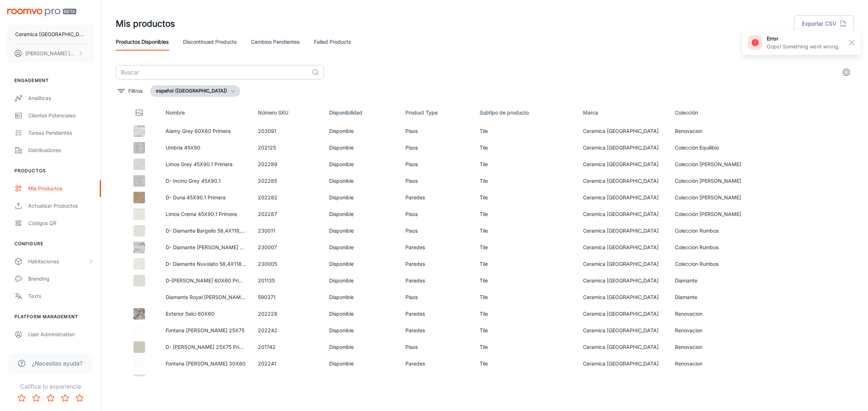 The image size is (868, 411). Describe the element at coordinates (288, 297) in the screenshot. I see `td: 590371` at that location.